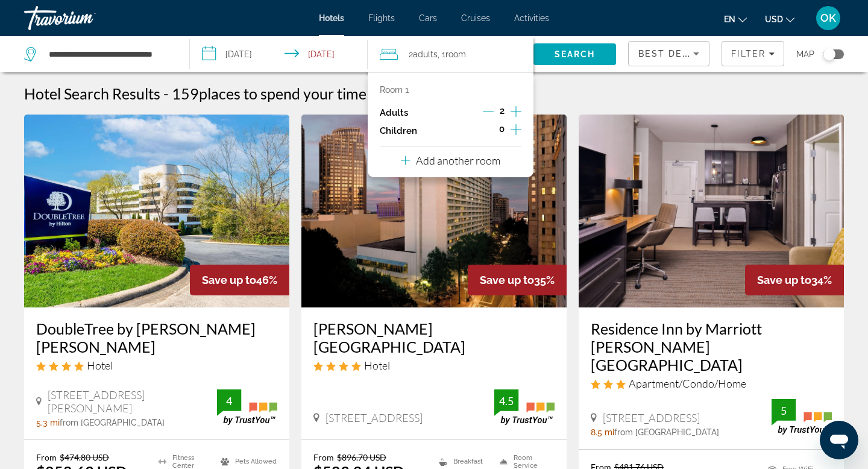 The image size is (868, 469). What do you see at coordinates (805, 54) in the screenshot?
I see `span: Map` at bounding box center [805, 54].